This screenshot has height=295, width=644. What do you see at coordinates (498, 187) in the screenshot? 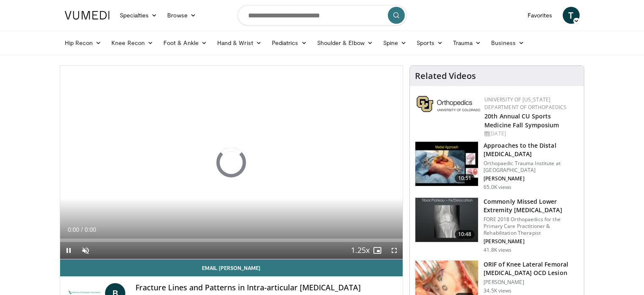
I see `p: 65.0K views` at bounding box center [498, 187].